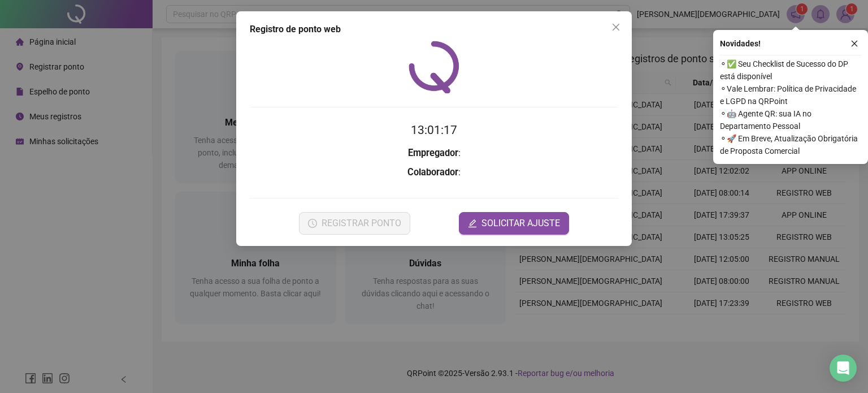  What do you see at coordinates (434, 30) in the screenshot?
I see `div: Registro de ponto web` at bounding box center [434, 30].